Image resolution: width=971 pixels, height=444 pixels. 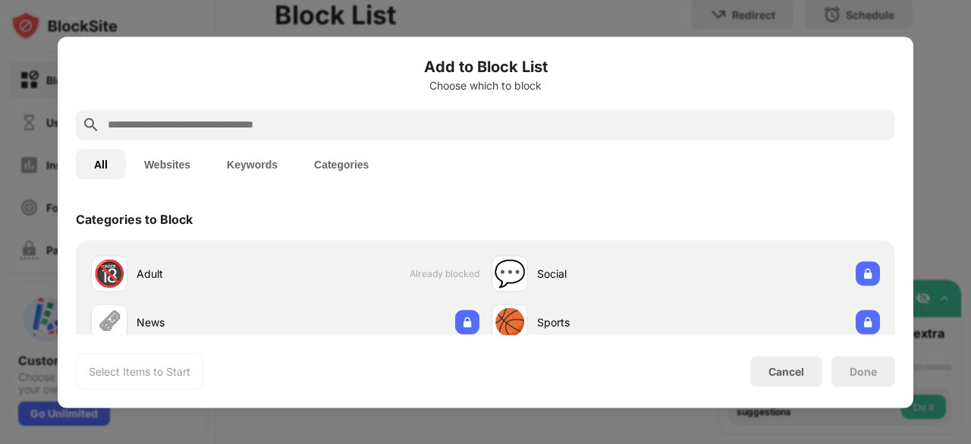 What do you see at coordinates (485, 85) in the screenshot?
I see `div: Choose which to block` at bounding box center [485, 85].